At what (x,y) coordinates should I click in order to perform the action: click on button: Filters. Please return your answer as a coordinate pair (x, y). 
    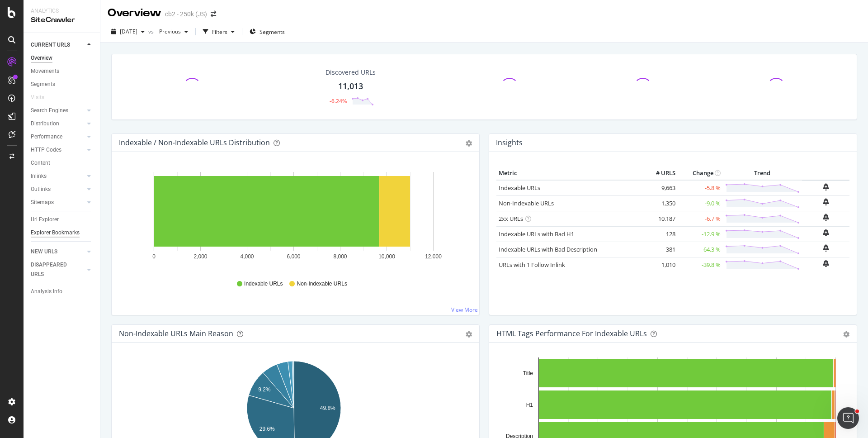
    Looking at the image, I should click on (219, 31).